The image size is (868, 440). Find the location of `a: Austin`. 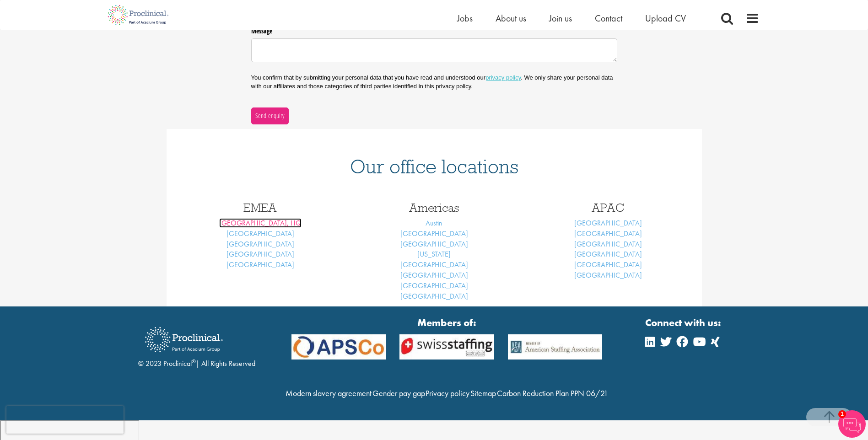

a: Austin is located at coordinates (434, 222).